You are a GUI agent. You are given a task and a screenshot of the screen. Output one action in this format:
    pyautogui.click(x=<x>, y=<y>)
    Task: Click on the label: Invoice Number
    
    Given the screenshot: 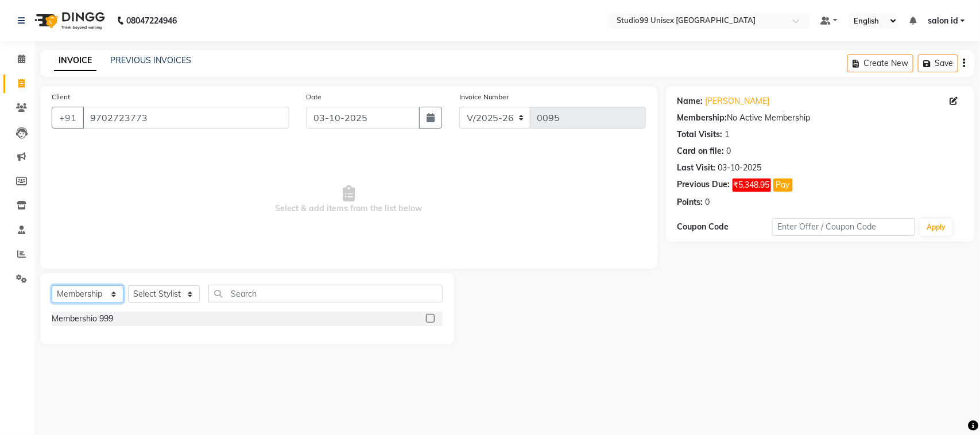 What is the action you would take?
    pyautogui.click(x=484, y=97)
    